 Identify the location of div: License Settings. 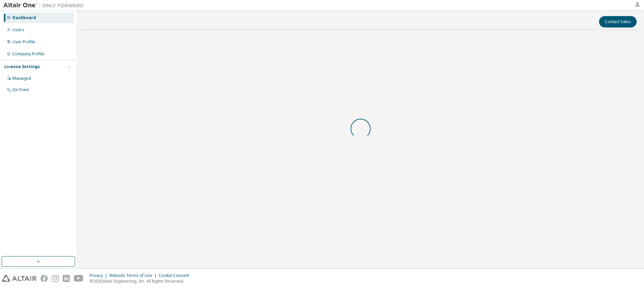
(22, 67).